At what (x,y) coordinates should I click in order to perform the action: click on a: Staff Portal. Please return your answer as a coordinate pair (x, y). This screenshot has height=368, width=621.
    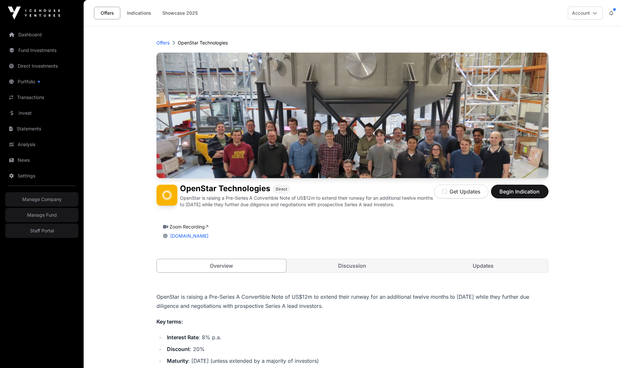
    Looking at the image, I should click on (42, 231).